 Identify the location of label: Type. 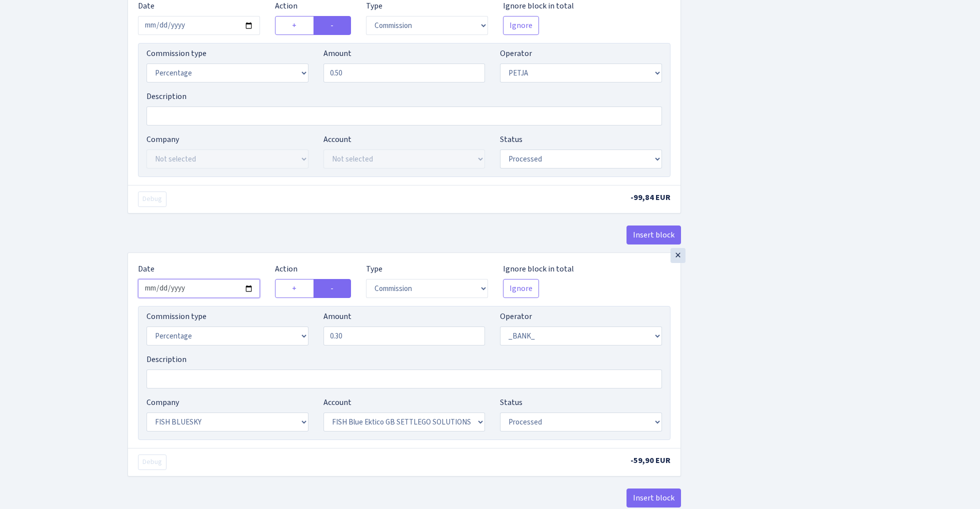
(374, 269).